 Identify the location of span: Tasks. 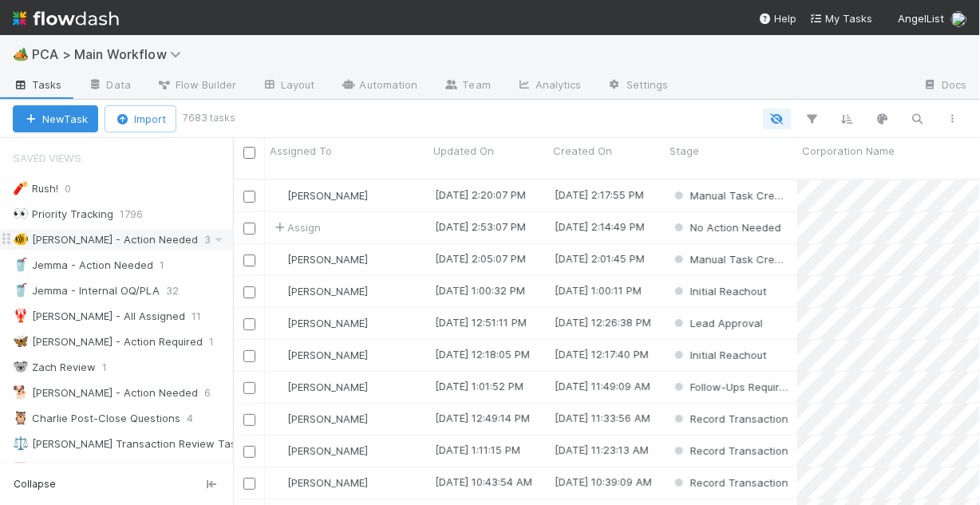
(37, 85).